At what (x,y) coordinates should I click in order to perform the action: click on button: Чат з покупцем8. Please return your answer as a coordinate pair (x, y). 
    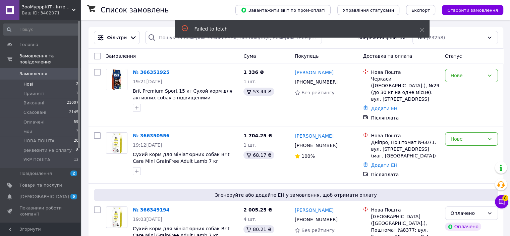
    Looking at the image, I should click on (502, 202).